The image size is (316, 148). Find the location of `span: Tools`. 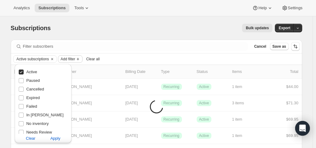

span: Tools is located at coordinates (79, 8).